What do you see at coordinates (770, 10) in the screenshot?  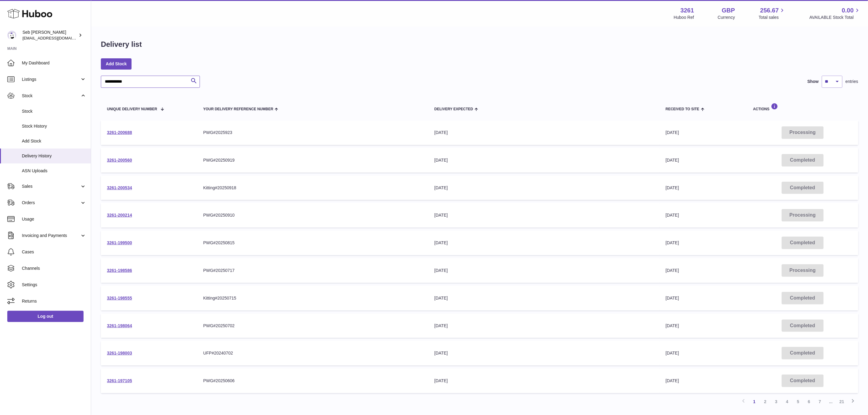 I see `span: 256.67` at bounding box center [770, 10].